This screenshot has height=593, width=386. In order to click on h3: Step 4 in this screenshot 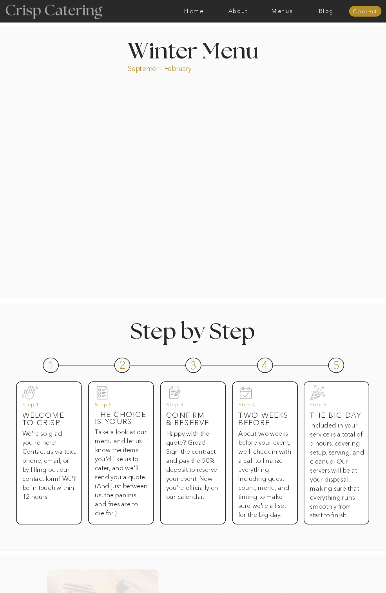, I will do `click(263, 407)`.